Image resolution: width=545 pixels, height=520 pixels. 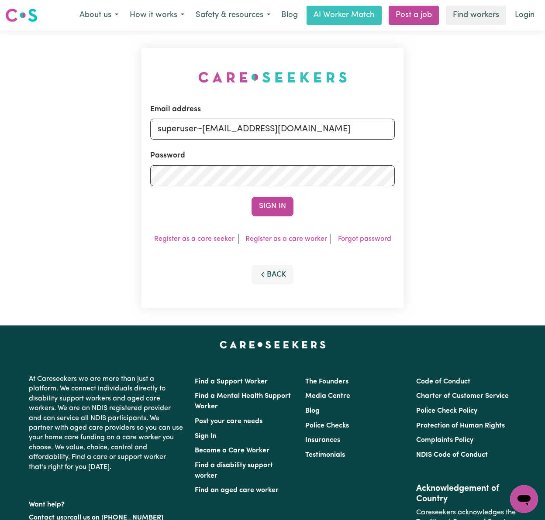 I want to click on input: Email address, so click(x=272, y=129).